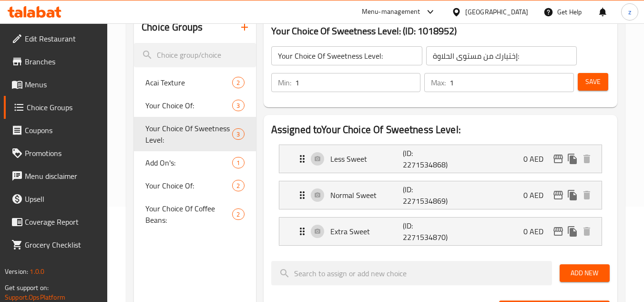 The image size is (644, 302). Describe the element at coordinates (438, 82) in the screenshot. I see `p: Max:` at that location.